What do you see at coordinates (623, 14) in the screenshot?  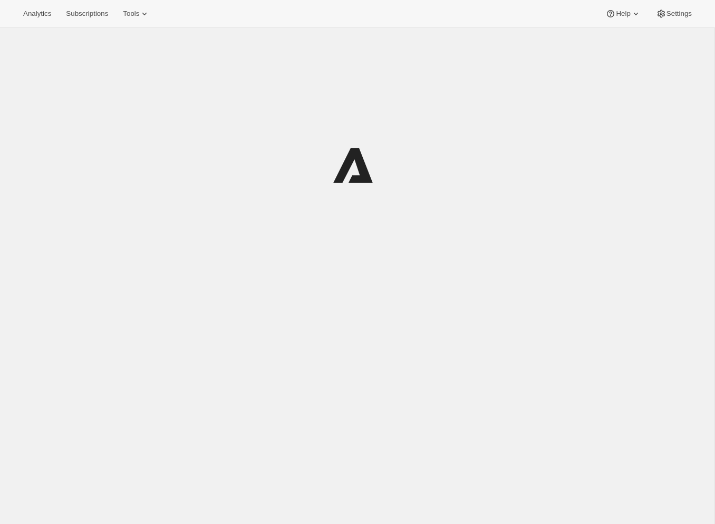 I see `button: Help` at bounding box center [623, 14].